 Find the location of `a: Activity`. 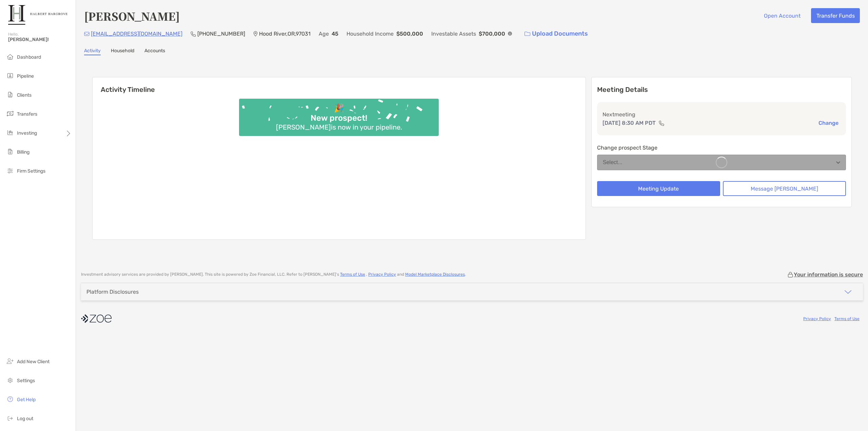

a: Activity is located at coordinates (92, 52).